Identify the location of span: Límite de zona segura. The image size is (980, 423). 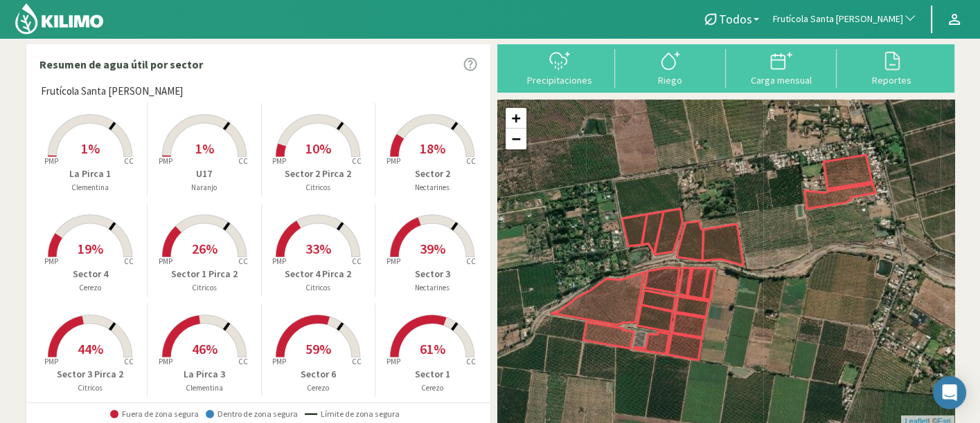
(352, 414).